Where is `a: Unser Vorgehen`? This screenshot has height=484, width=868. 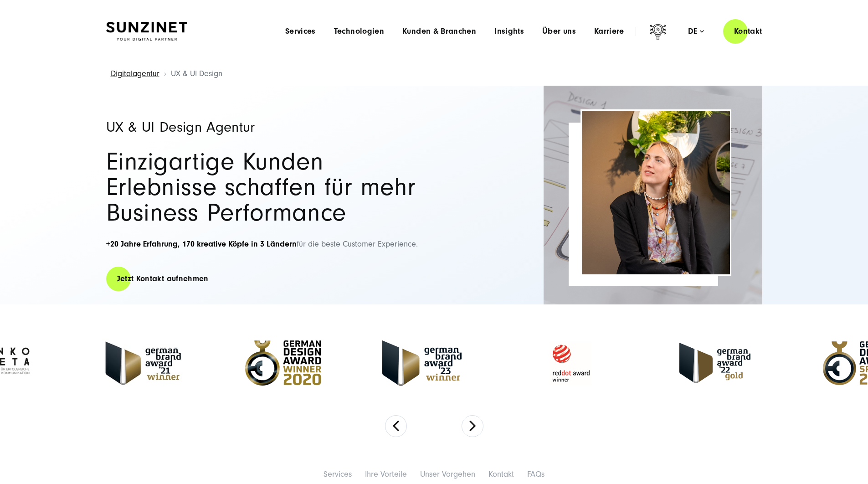 a: Unser Vorgehen is located at coordinates (448, 475).